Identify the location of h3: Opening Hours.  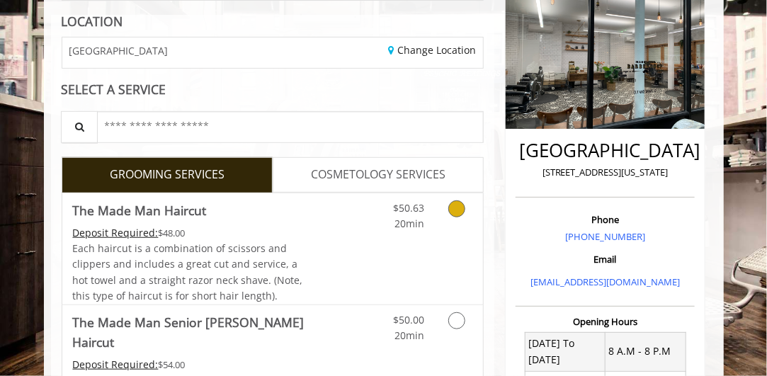
(605, 322).